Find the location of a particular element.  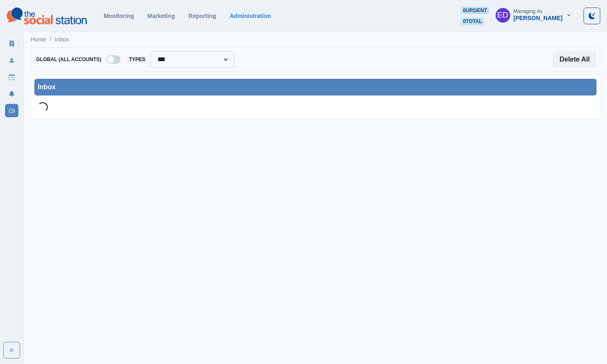

a: Reporting is located at coordinates (202, 16).